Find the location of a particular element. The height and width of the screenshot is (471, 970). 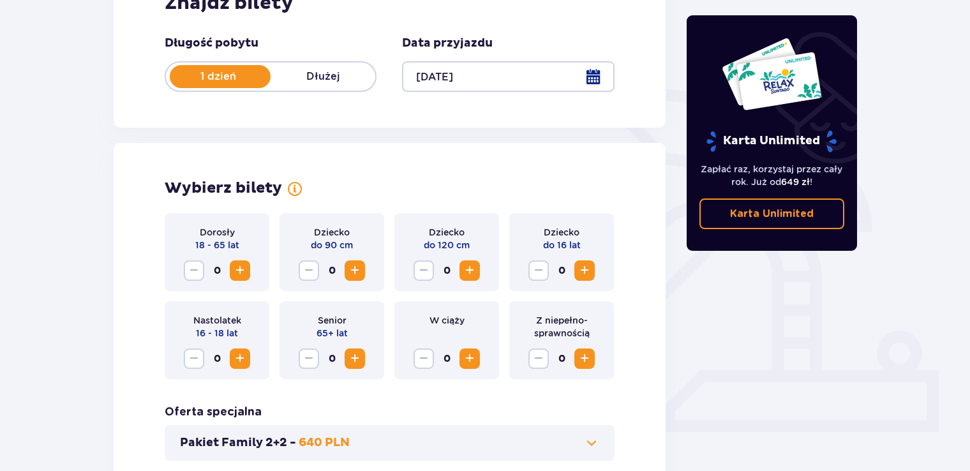

button: Pakiet Family 2+2 -640 PLN is located at coordinates (389, 443).